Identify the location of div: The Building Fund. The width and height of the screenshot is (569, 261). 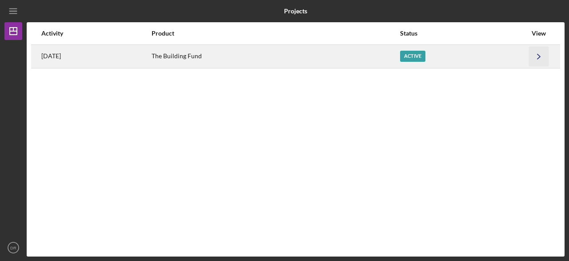
(275, 56).